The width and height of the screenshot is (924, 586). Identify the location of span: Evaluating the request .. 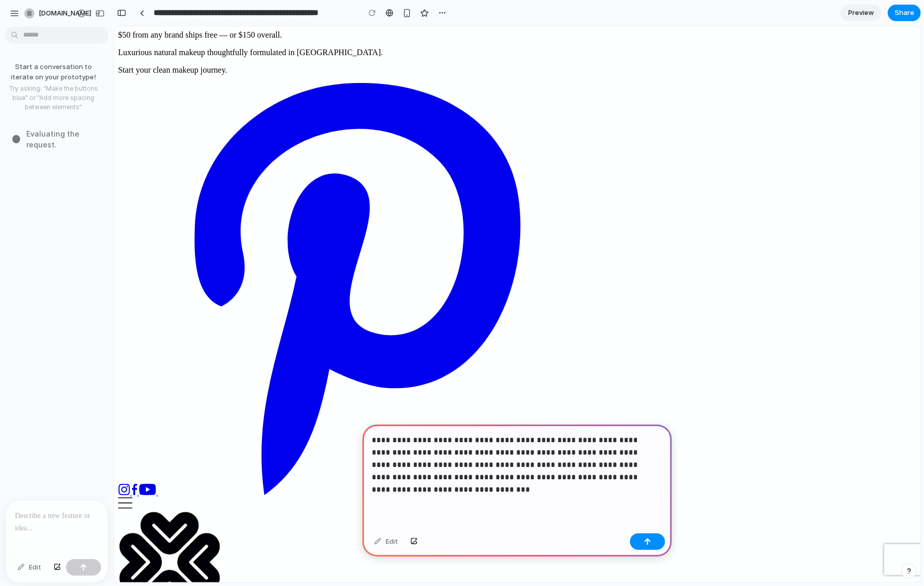
(66, 139).